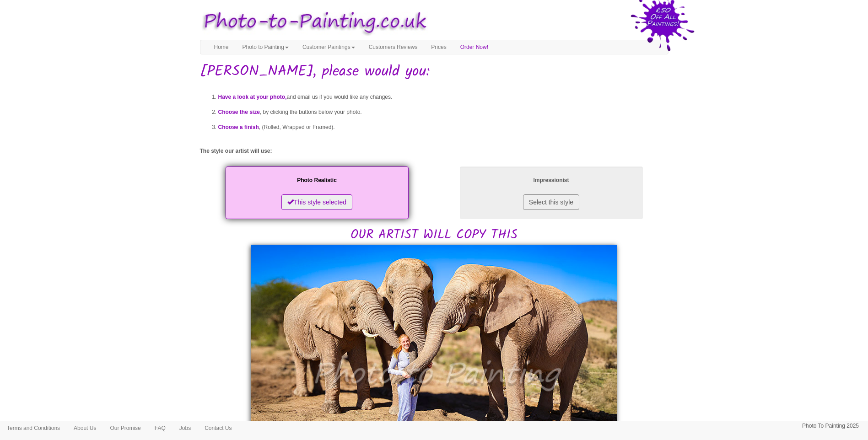 This screenshot has height=440, width=868. I want to click on a: Customers Reviews, so click(393, 47).